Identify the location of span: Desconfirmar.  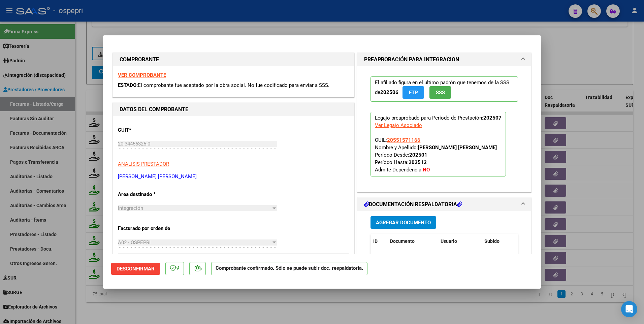
(135, 269).